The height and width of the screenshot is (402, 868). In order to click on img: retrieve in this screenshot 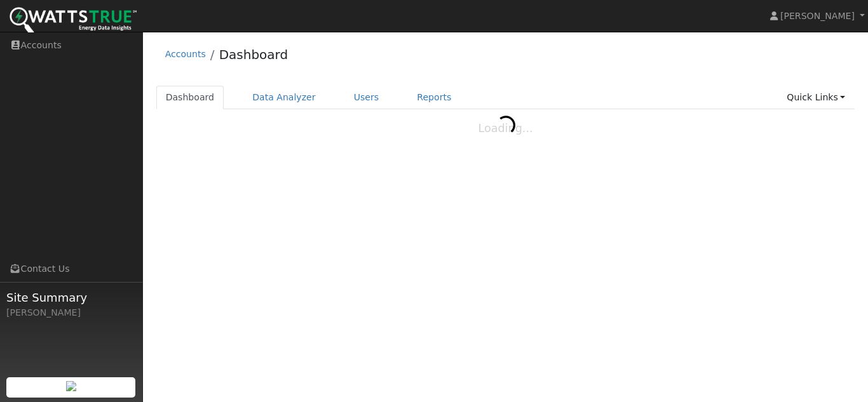, I will do `click(71, 387)`.